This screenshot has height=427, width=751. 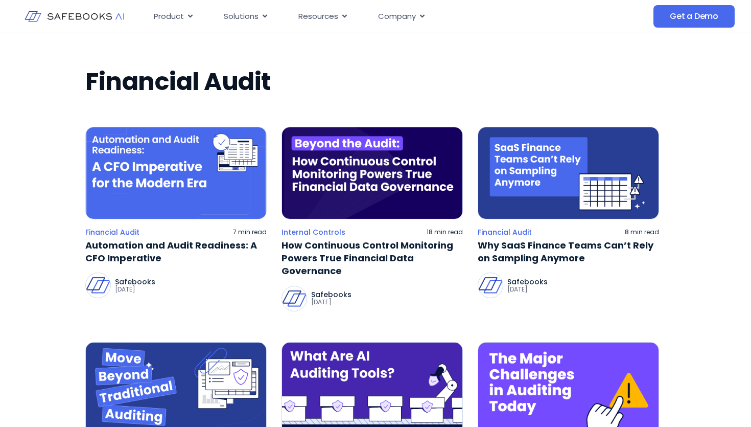 What do you see at coordinates (318, 16) in the screenshot?
I see `span: Resources` at bounding box center [318, 16].